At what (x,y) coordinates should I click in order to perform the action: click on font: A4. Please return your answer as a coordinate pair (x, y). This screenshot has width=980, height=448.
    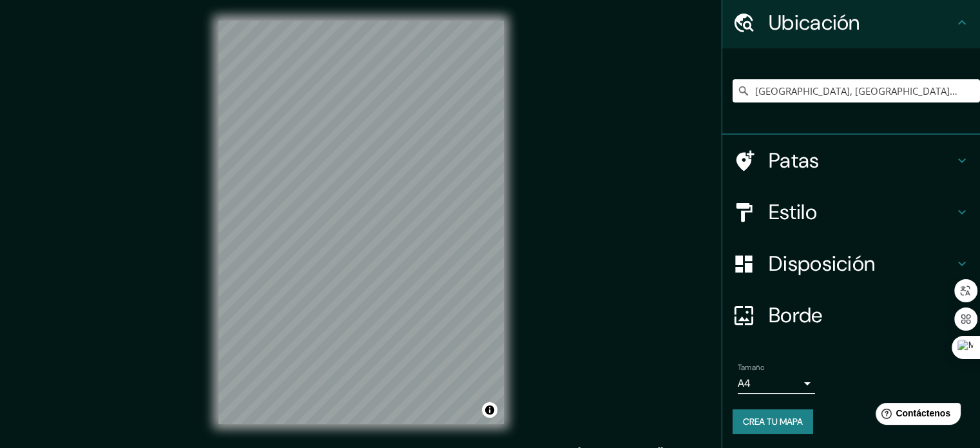
    Looking at the image, I should click on (744, 383).